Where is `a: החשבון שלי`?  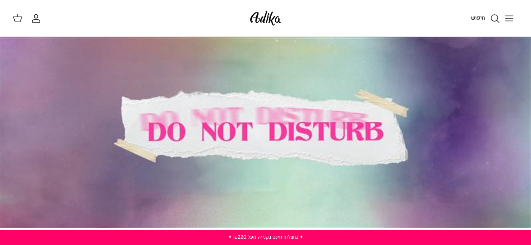 a: החשבון שלי is located at coordinates (38, 18).